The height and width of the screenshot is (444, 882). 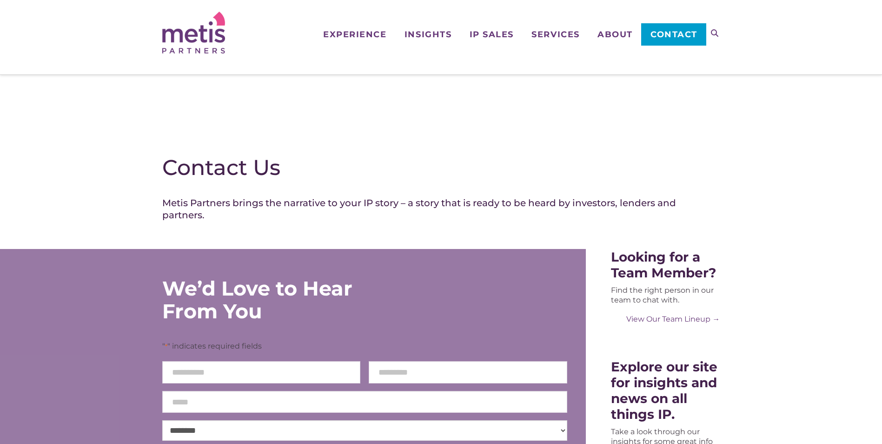 What do you see at coordinates (355, 34) in the screenshot?
I see `span: Experience` at bounding box center [355, 34].